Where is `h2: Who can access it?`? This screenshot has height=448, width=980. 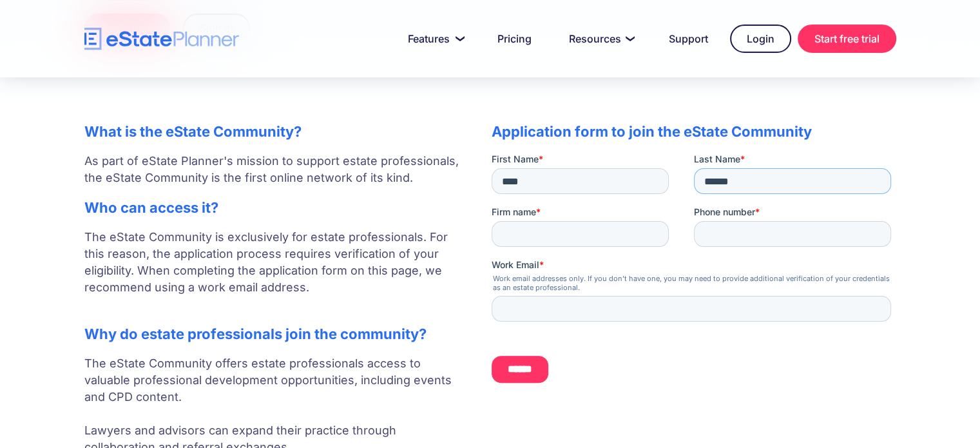
h2: Who can access it? is located at coordinates (275, 208).